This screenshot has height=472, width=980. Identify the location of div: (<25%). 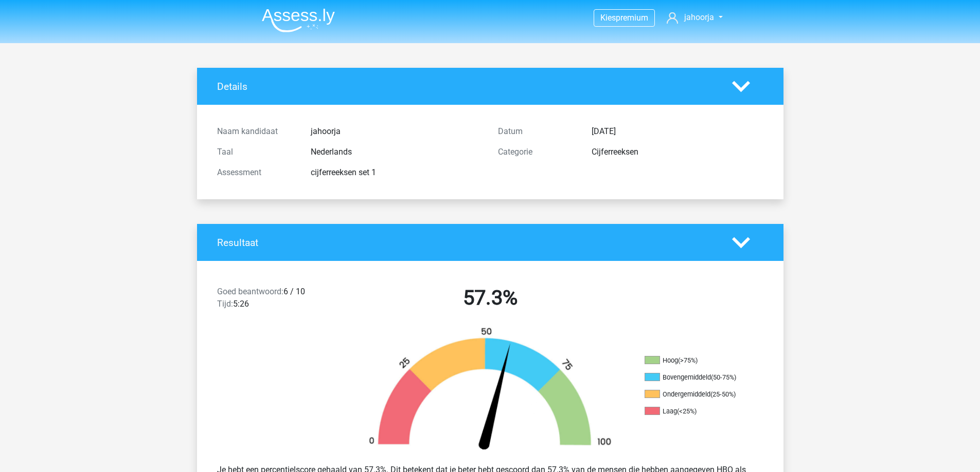
(687, 411).